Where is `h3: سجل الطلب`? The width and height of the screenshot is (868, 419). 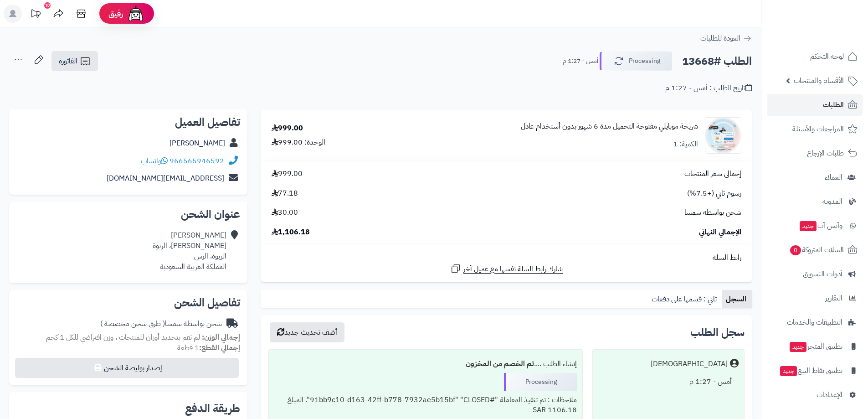 h3: سجل الطلب is located at coordinates (718, 333).